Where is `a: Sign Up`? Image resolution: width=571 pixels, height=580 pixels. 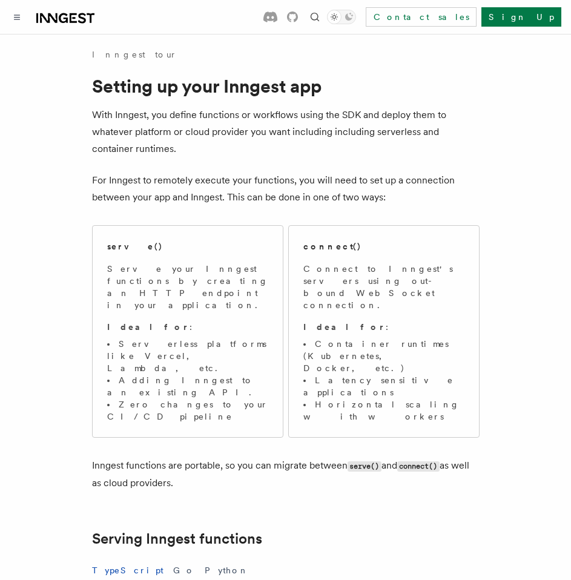
a: Sign Up is located at coordinates (521, 17).